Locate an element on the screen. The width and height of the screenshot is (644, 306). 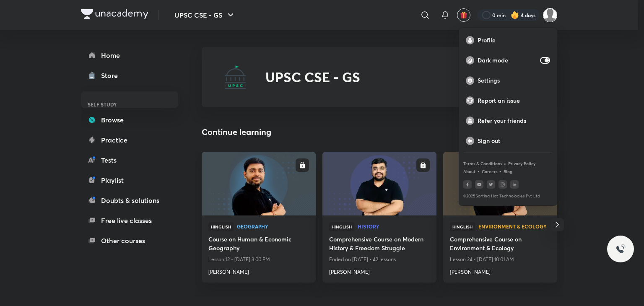
p: Careers is located at coordinates (489, 171).